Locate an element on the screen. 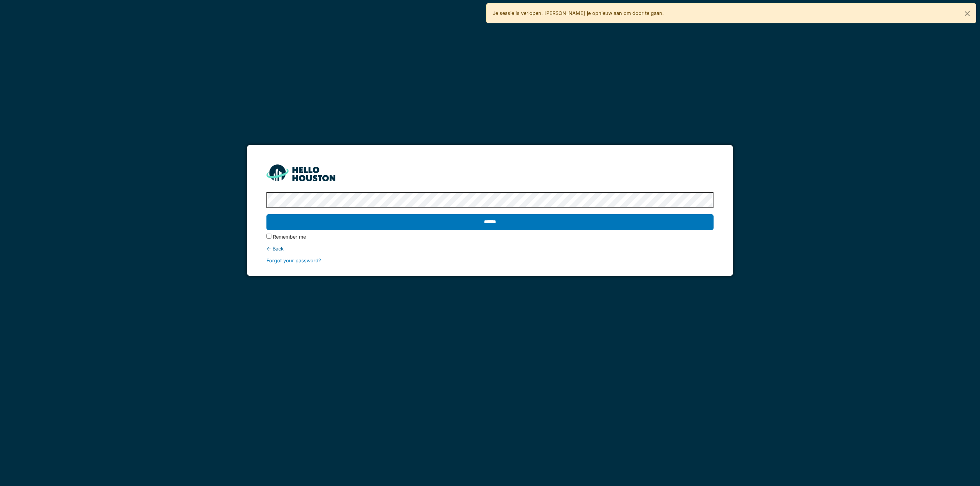 The width and height of the screenshot is (980, 486). div: ← Back is located at coordinates (490, 249).